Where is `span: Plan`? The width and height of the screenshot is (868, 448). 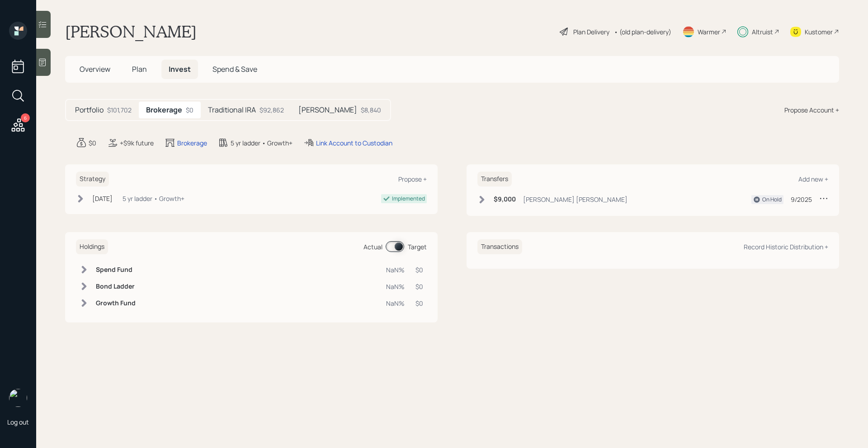 span: Plan is located at coordinates (139, 69).